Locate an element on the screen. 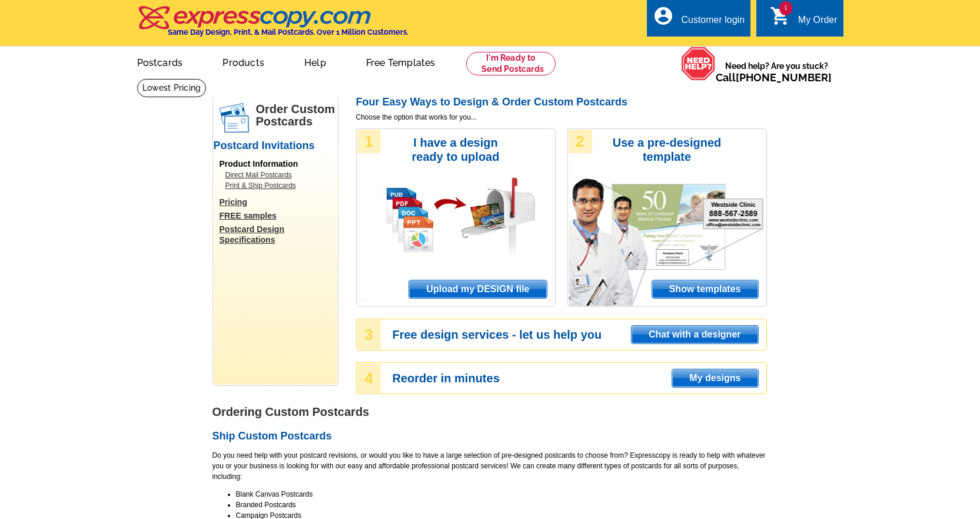  h2: Ship Custom Postcards is located at coordinates (490, 437).